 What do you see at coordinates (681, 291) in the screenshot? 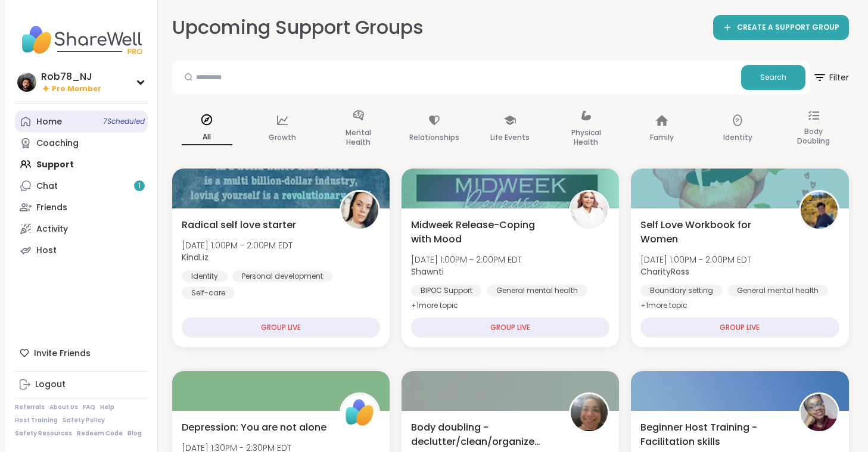
I see `div: Boundary setting` at bounding box center [681, 291].